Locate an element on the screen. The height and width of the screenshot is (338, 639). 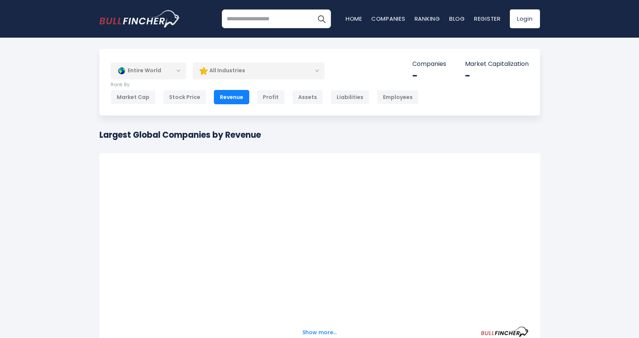
button: Search is located at coordinates (322, 19).